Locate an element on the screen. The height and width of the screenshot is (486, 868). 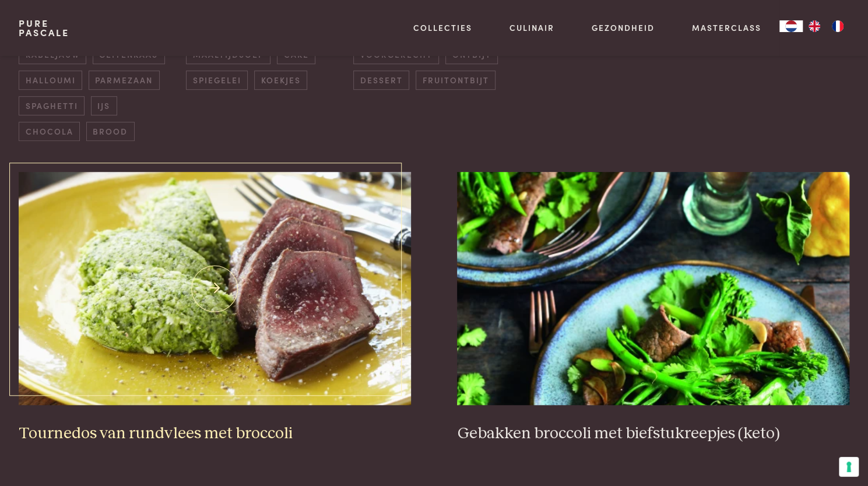
a: Masterclass is located at coordinates (726, 27).